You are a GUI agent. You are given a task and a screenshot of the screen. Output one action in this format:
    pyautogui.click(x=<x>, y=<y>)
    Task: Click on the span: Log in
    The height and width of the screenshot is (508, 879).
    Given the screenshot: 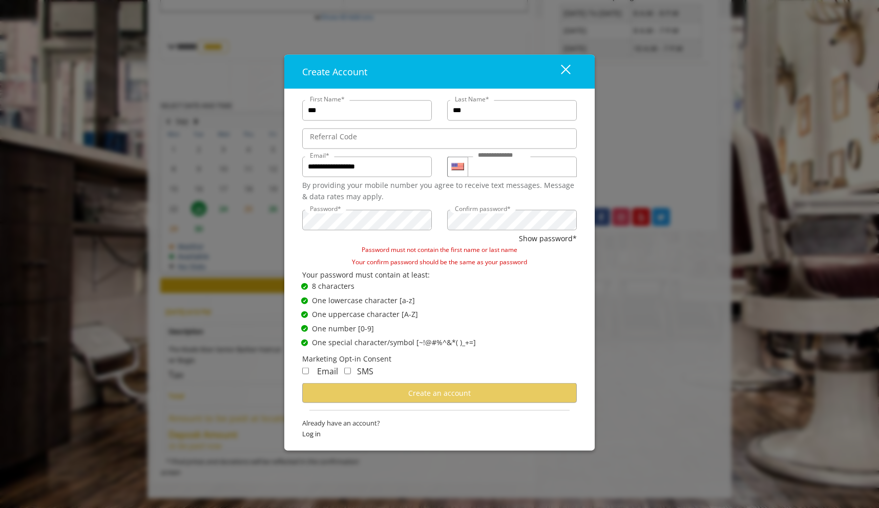 What is the action you would take?
    pyautogui.click(x=439, y=434)
    